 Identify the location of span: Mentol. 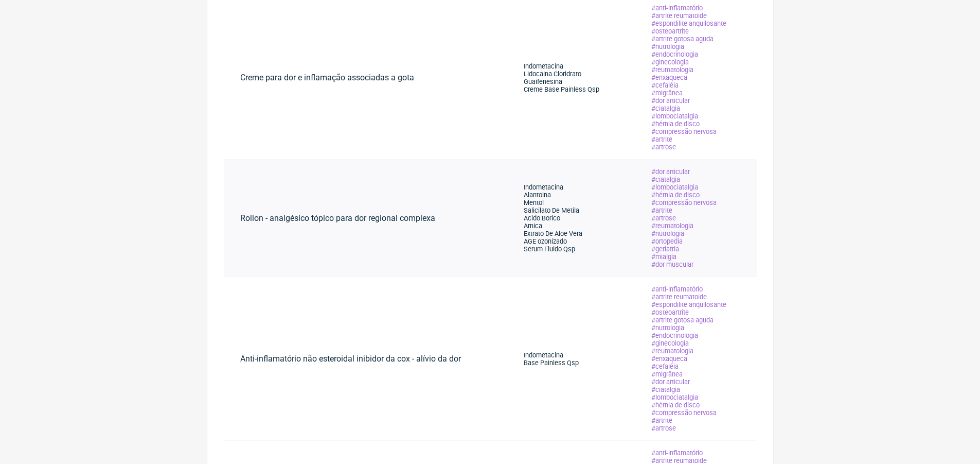
(534, 203).